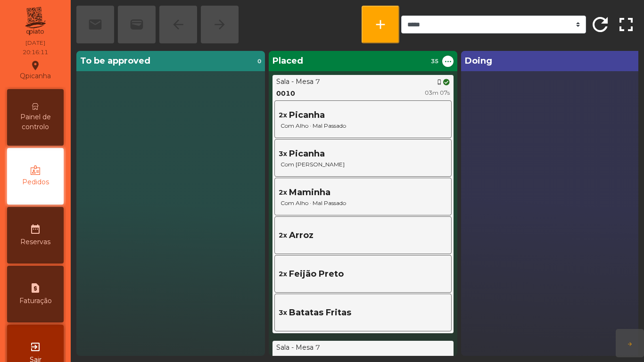 This screenshot has width=644, height=362. I want to click on span: 06m 04s, so click(437, 358).